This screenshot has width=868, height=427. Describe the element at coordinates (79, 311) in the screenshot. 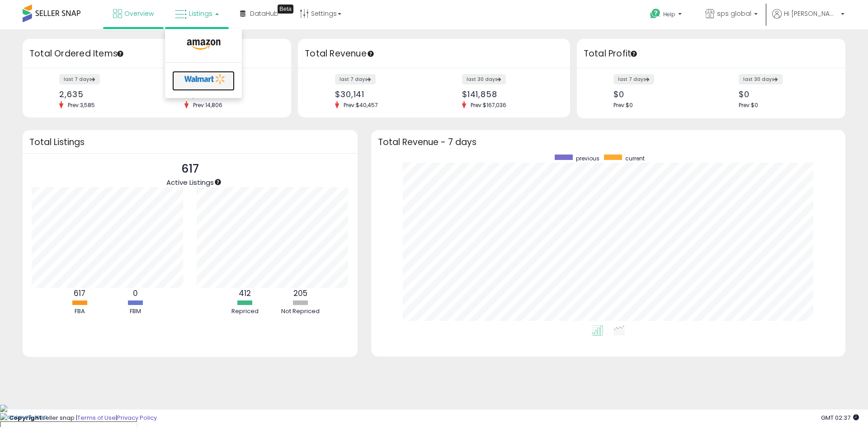

I see `div: FBA` at that location.